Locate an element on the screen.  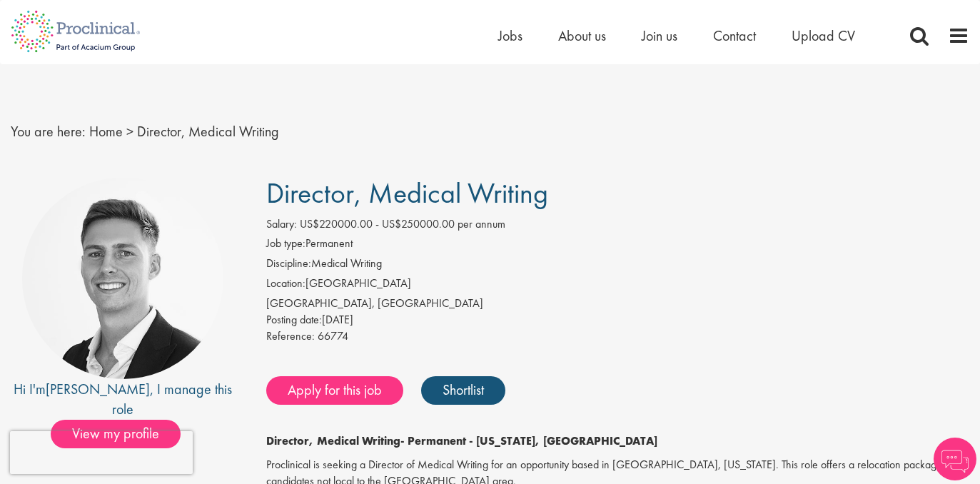
span: Upload CV is located at coordinates (823, 36).